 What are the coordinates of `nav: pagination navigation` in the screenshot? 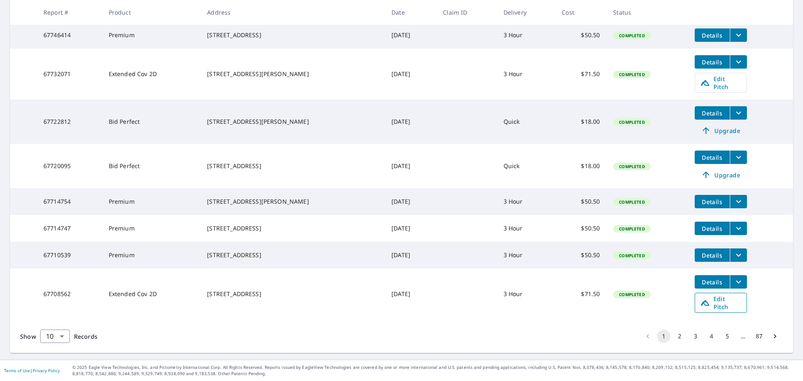 It's located at (711, 336).